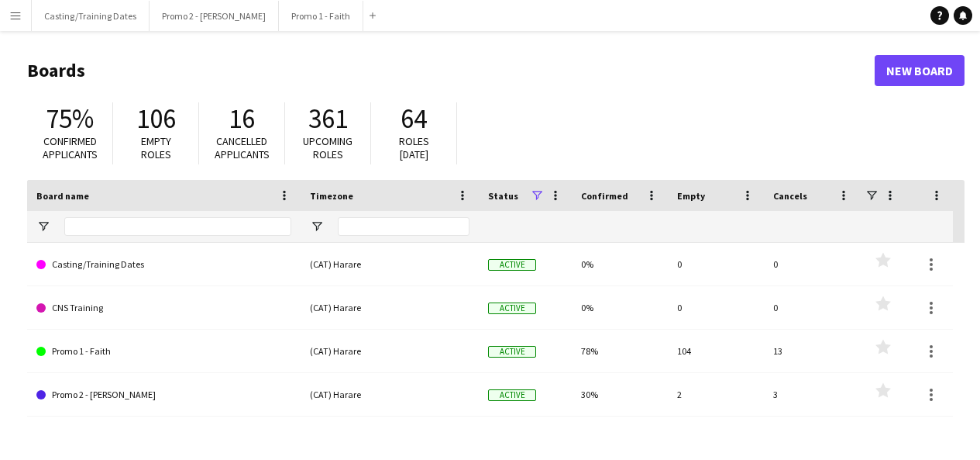  What do you see at coordinates (164, 308) in the screenshot?
I see `a: CNS Training` at bounding box center [164, 308].